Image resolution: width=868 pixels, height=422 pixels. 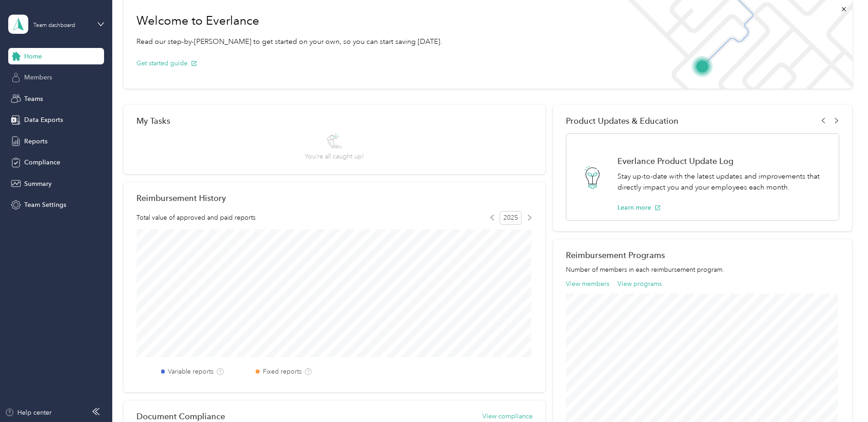 I want to click on p: Stay up-to-date with the latest updates and improvements that directly impact you and your employ..., so click(x=723, y=181).